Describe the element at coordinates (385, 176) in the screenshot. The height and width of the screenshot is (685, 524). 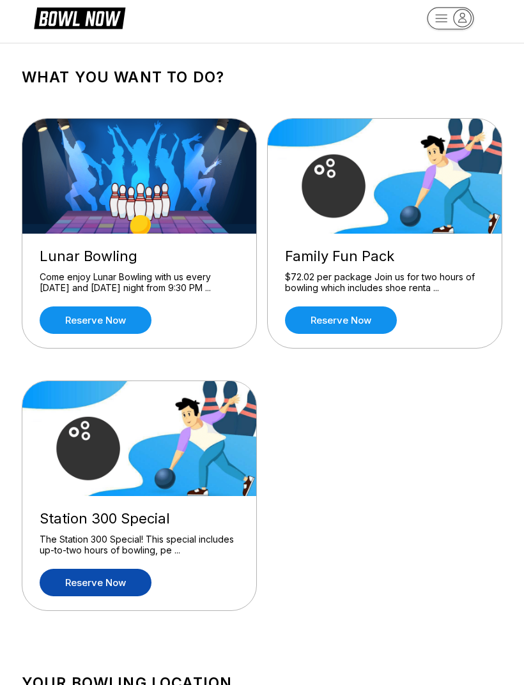
I see `img: Family Fun Pack` at that location.